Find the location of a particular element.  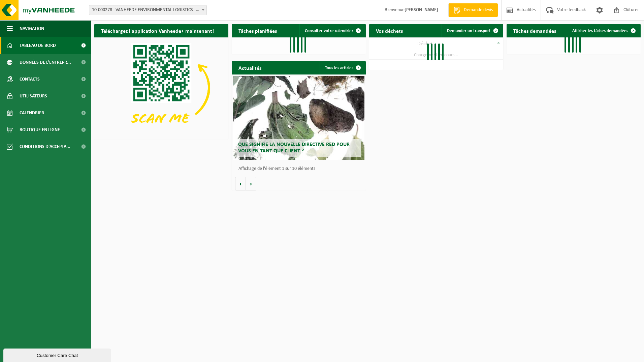

span: Demander un transport is located at coordinates (469, 31).